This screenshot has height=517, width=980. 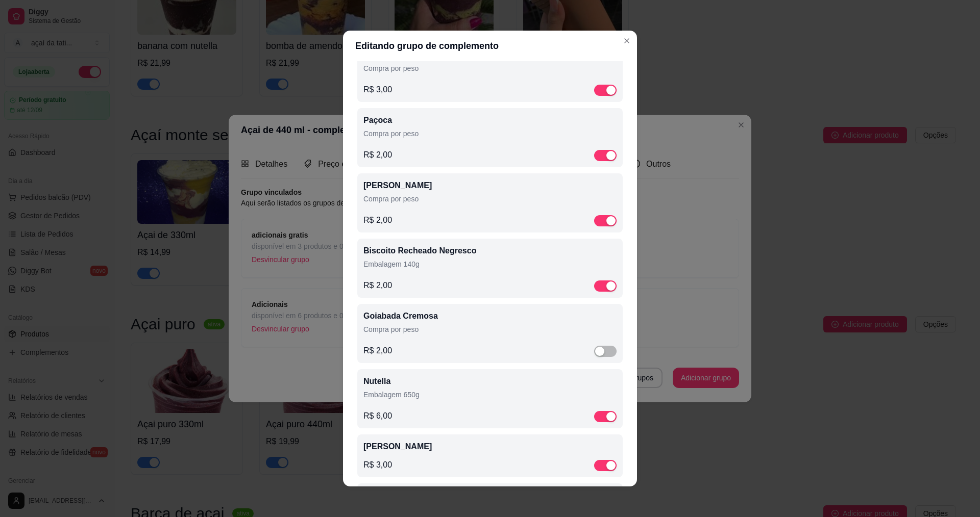 I want to click on button: Close, so click(x=627, y=41).